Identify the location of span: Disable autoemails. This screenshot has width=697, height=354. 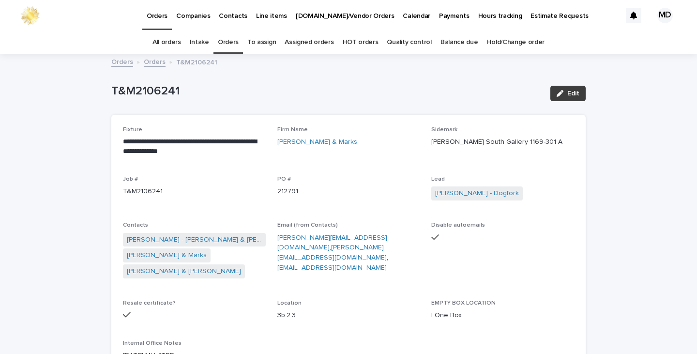
(458, 225).